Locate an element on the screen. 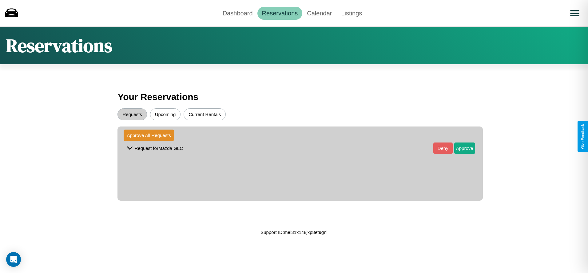  button: Upcoming is located at coordinates (166, 114).